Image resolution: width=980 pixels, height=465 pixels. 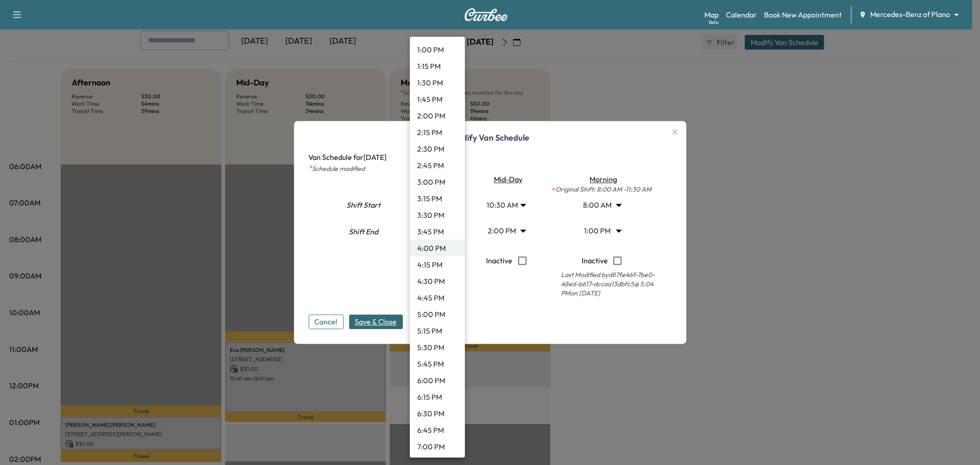 I want to click on li: 1:15 PM, so click(x=437, y=66).